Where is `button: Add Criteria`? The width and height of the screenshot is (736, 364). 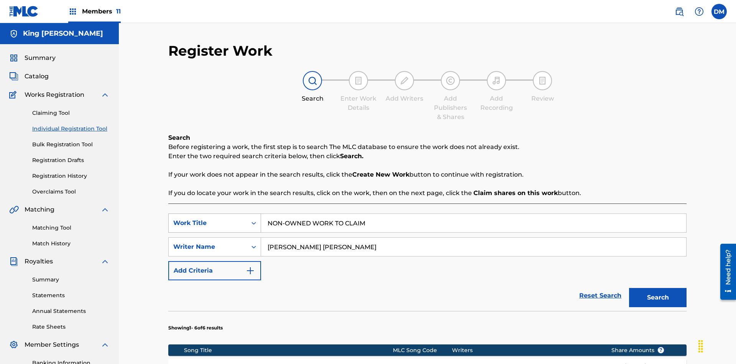
button: Add Criteria is located at coordinates (215, 270).